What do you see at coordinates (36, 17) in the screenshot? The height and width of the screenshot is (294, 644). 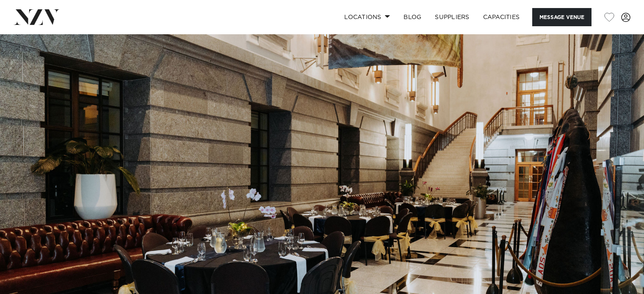 I see `img: nzv-logo.png` at bounding box center [36, 17].